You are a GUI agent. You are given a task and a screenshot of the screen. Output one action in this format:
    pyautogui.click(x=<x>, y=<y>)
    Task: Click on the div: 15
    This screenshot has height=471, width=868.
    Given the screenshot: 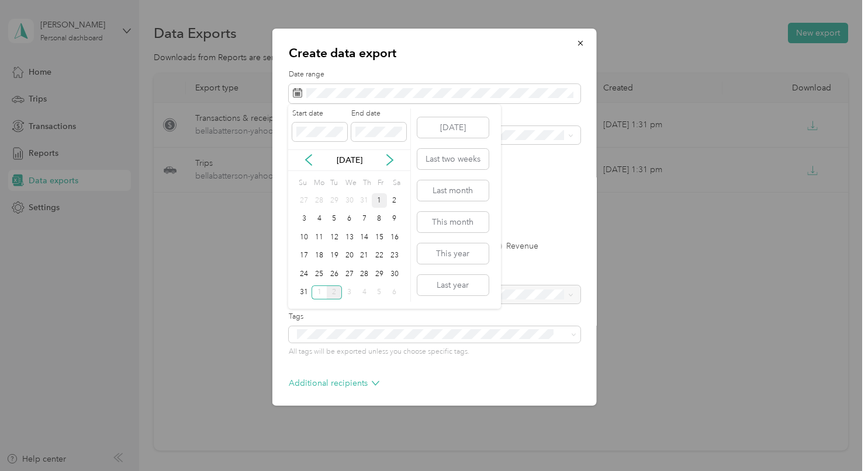 What is the action you would take?
    pyautogui.click(x=379, y=238)
    